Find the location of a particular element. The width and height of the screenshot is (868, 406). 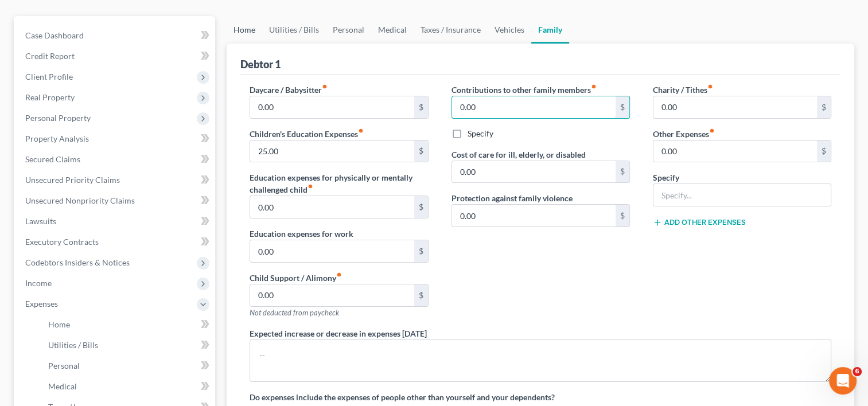

a: Taxes / Insurance is located at coordinates (450, 30).